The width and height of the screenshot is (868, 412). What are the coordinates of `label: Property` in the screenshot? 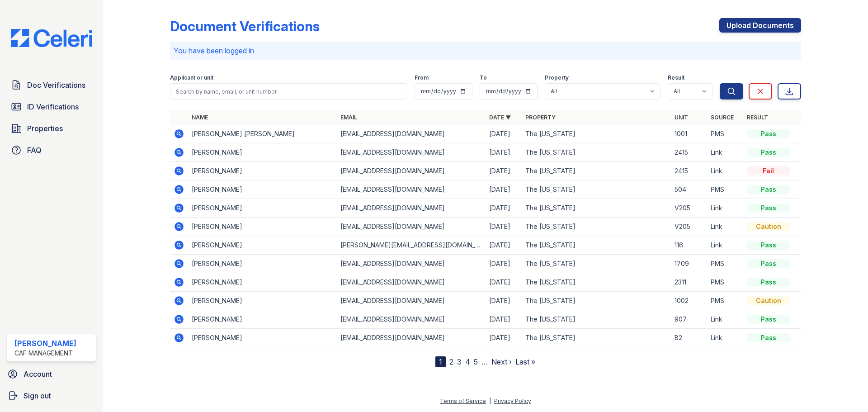 It's located at (557, 78).